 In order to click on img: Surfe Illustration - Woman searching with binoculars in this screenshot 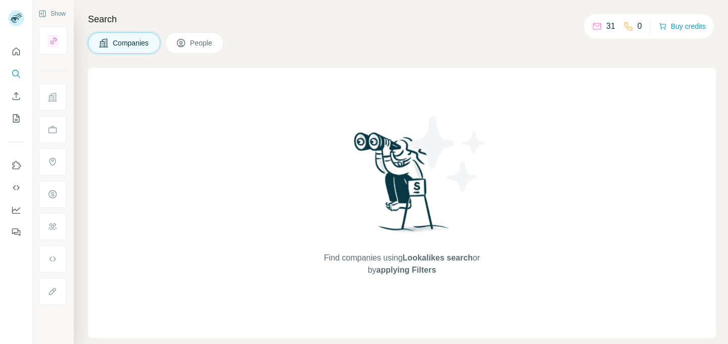, I will do `click(402, 186)`.